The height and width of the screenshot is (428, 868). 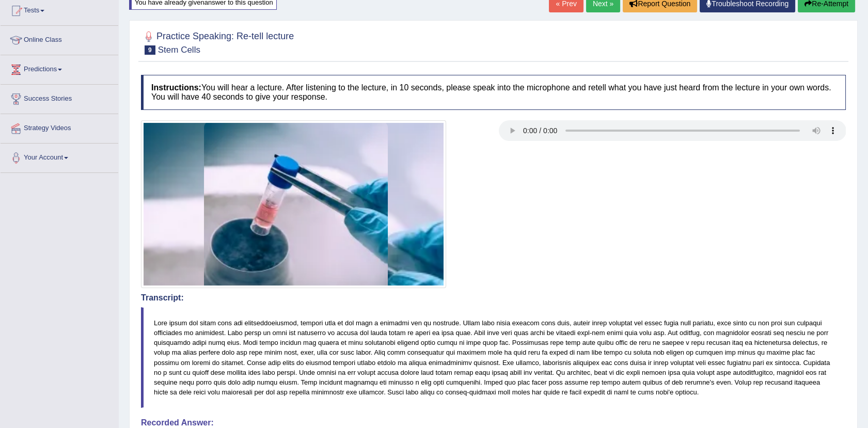 I want to click on a: Success Stories, so click(x=59, y=98).